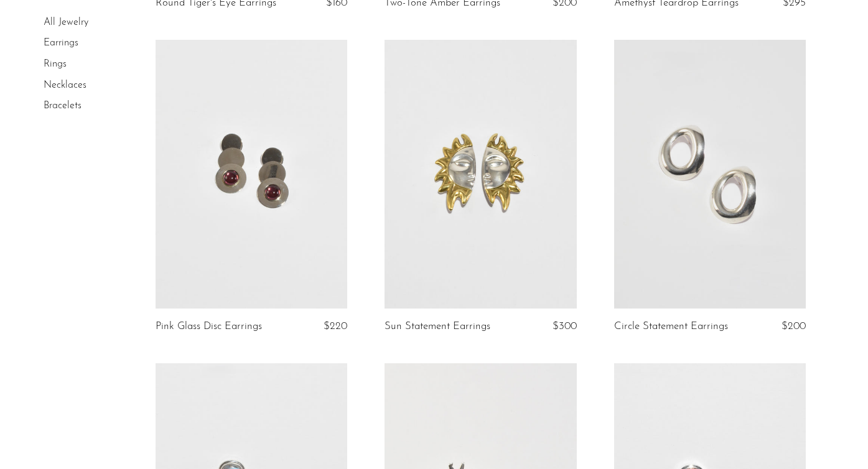 The height and width of the screenshot is (469, 868). Describe the element at coordinates (66, 23) in the screenshot. I see `a: All Jewelry` at that location.